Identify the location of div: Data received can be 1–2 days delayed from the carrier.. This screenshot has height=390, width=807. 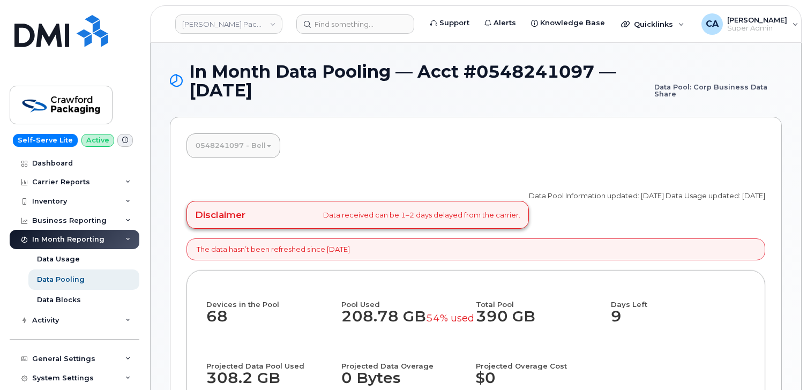
(357, 215).